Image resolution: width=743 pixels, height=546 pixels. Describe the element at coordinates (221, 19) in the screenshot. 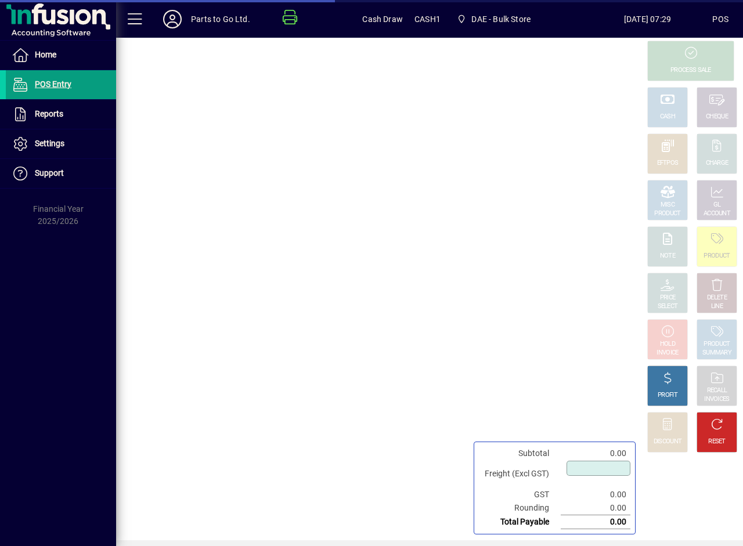

I see `div: Parts to Go Ltd.` at that location.